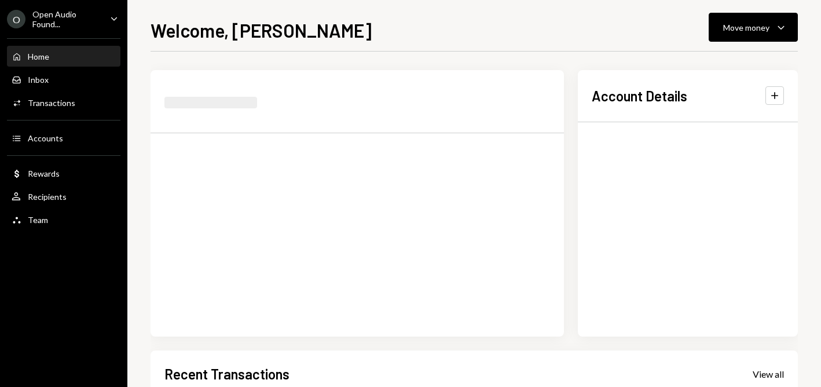 The image size is (821, 387). I want to click on div: Team, so click(38, 219).